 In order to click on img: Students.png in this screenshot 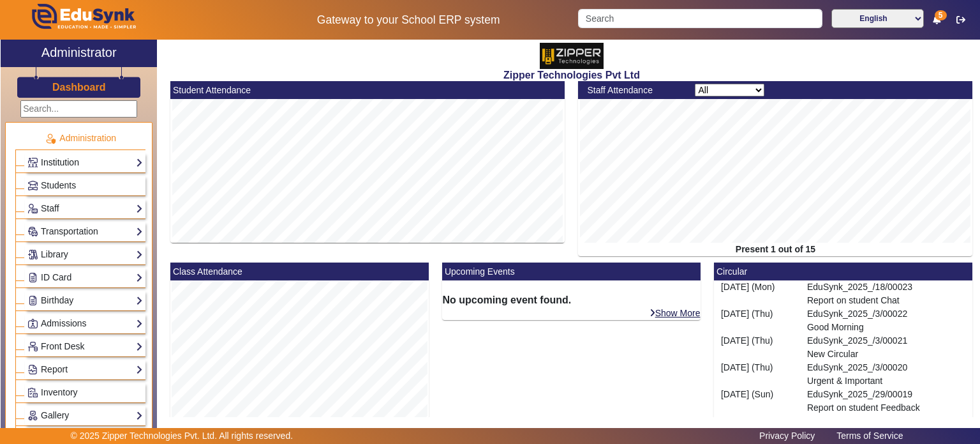, I will do `click(32, 185)`.